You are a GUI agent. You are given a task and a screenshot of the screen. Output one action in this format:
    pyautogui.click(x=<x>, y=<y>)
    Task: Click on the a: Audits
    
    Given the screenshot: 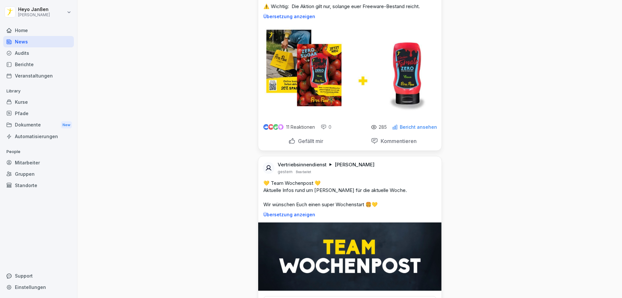 What is the action you would take?
    pyautogui.click(x=39, y=53)
    